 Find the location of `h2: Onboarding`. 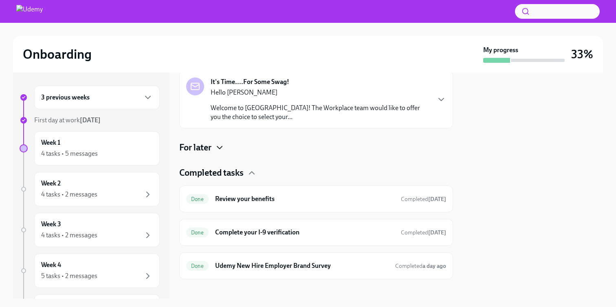

h2: Onboarding is located at coordinates (57, 54).